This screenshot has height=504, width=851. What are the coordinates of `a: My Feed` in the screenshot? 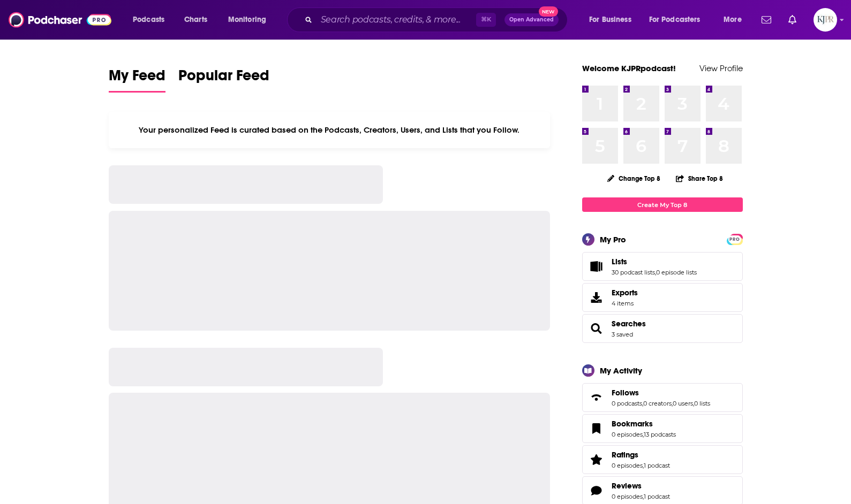 It's located at (137, 79).